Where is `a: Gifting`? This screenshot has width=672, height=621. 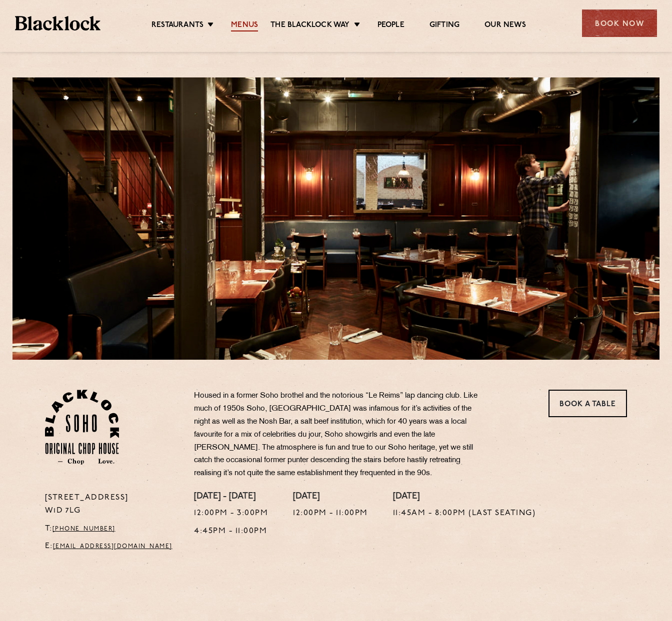
a: Gifting is located at coordinates (444, 26).